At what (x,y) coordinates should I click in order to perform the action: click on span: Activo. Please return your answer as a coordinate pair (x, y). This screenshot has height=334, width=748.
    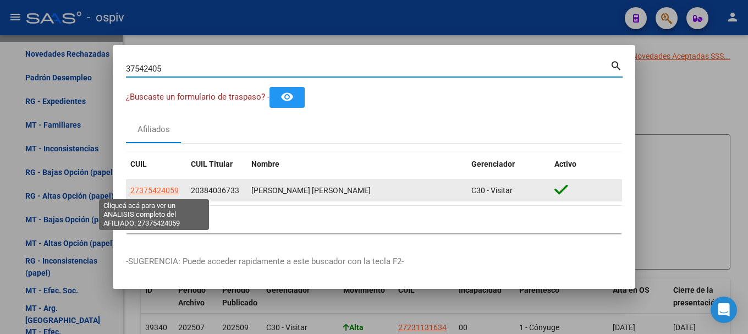
    Looking at the image, I should click on (565, 164).